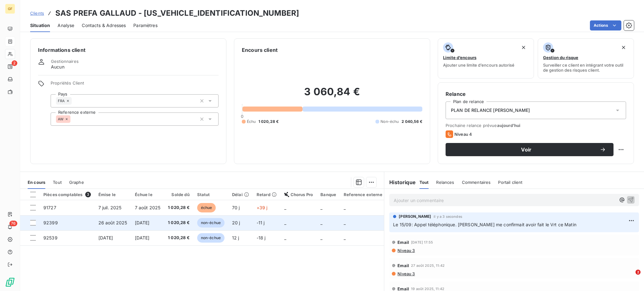 The image size is (644, 291). I want to click on a: Clients, so click(37, 13).